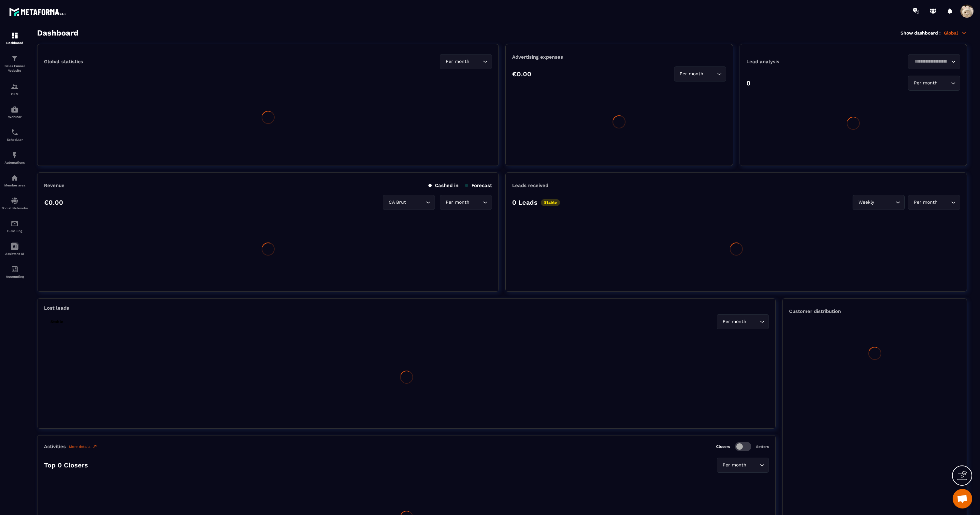 Image resolution: width=980 pixels, height=515 pixels. I want to click on img: email, so click(15, 224).